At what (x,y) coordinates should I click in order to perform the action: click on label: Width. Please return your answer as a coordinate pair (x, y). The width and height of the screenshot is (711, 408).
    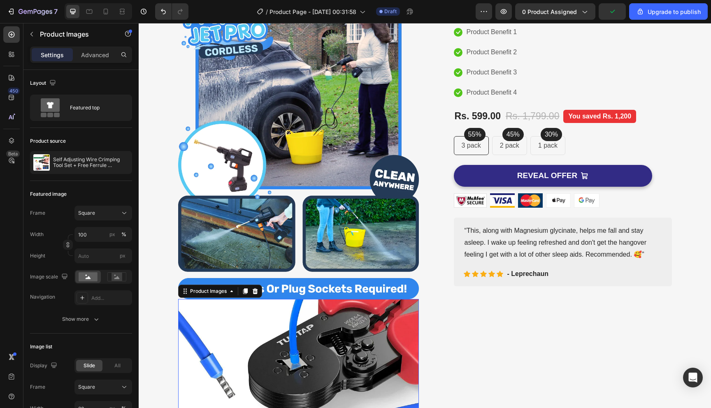
    Looking at the image, I should click on (37, 235).